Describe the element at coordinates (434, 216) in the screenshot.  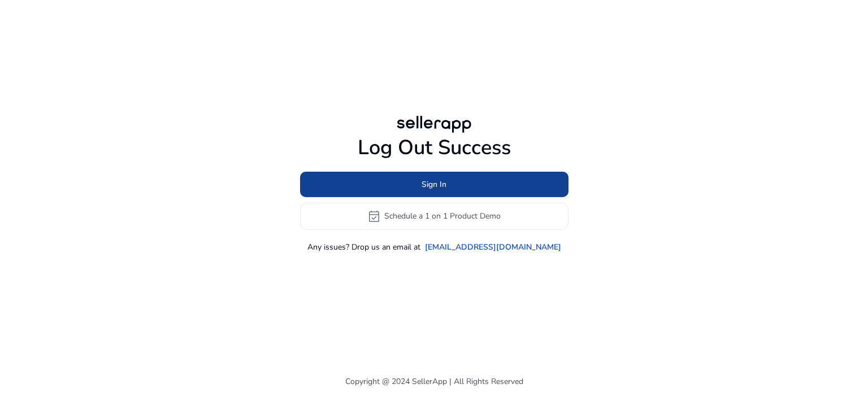
I see `button: event_availableSchedule a 1 on 1 Product Demo` at that location.